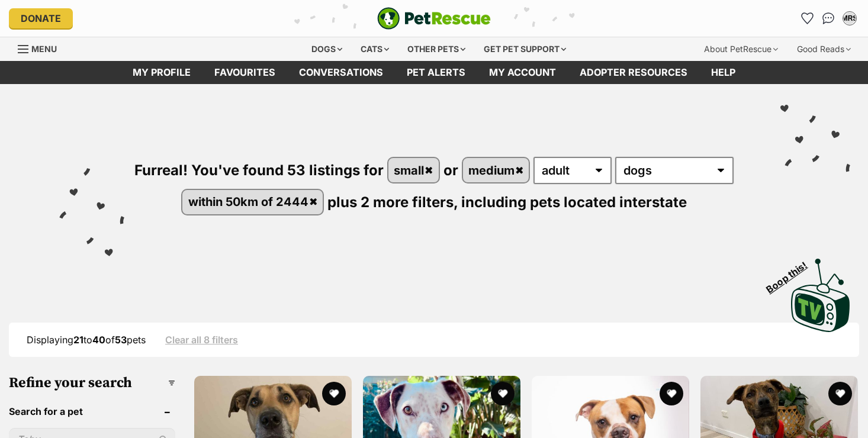  I want to click on div: Other pets, so click(436, 49).